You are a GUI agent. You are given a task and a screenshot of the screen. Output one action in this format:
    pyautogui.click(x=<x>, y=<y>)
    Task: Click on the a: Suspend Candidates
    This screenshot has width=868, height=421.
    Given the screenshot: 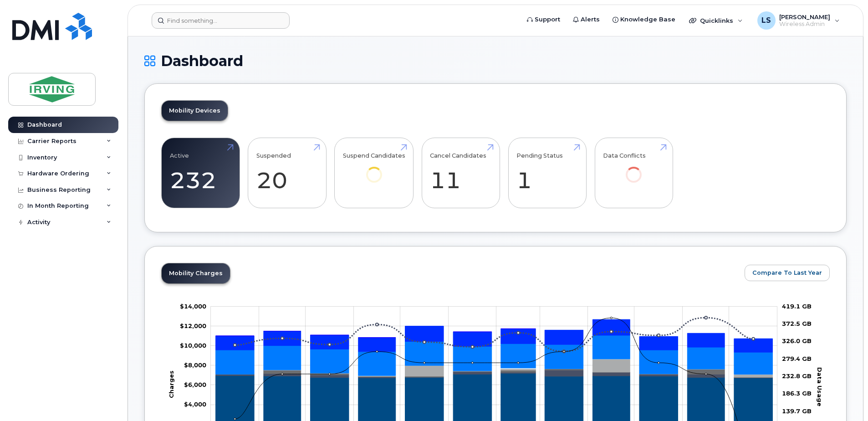 What is the action you would take?
    pyautogui.click(x=374, y=169)
    